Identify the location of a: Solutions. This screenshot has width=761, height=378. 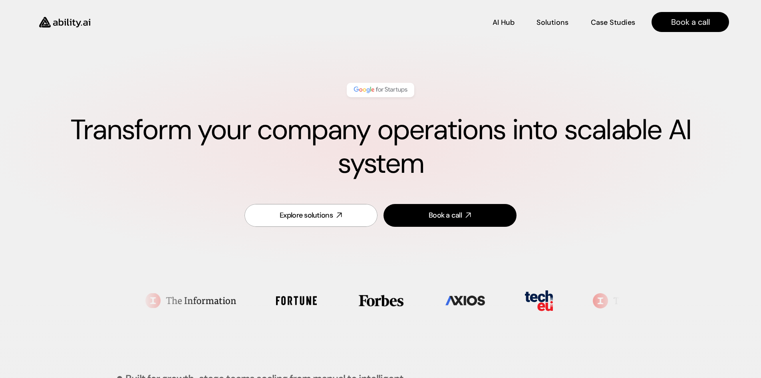
(553, 22).